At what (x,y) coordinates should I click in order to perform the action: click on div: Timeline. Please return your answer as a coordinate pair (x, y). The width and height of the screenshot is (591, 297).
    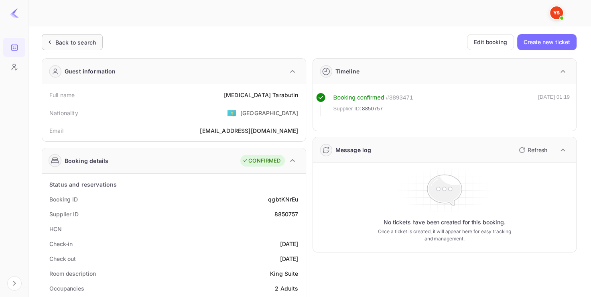
    Looking at the image, I should click on (348, 71).